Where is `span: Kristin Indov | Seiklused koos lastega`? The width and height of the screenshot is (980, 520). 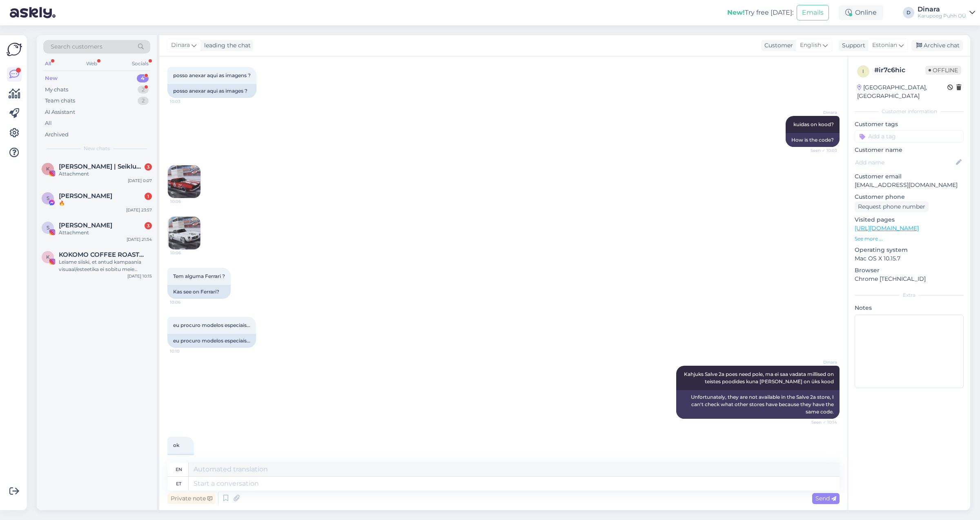
span: Kristin Indov | Seiklused koos lastega is located at coordinates (101, 166).